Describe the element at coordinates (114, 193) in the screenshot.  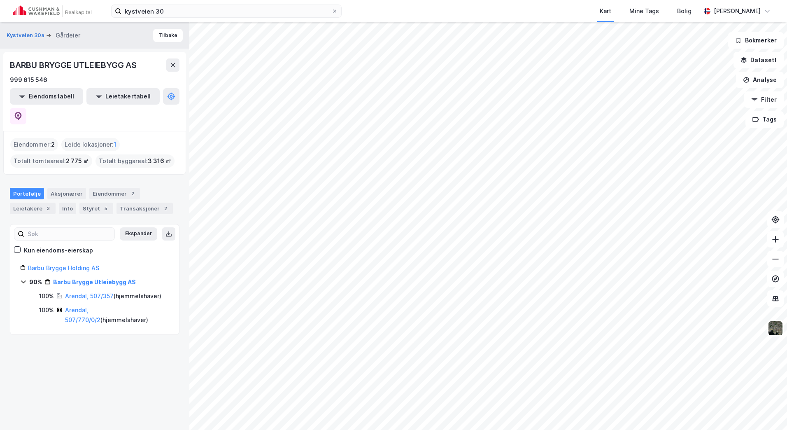
I see `div: Eiendommer` at that location.